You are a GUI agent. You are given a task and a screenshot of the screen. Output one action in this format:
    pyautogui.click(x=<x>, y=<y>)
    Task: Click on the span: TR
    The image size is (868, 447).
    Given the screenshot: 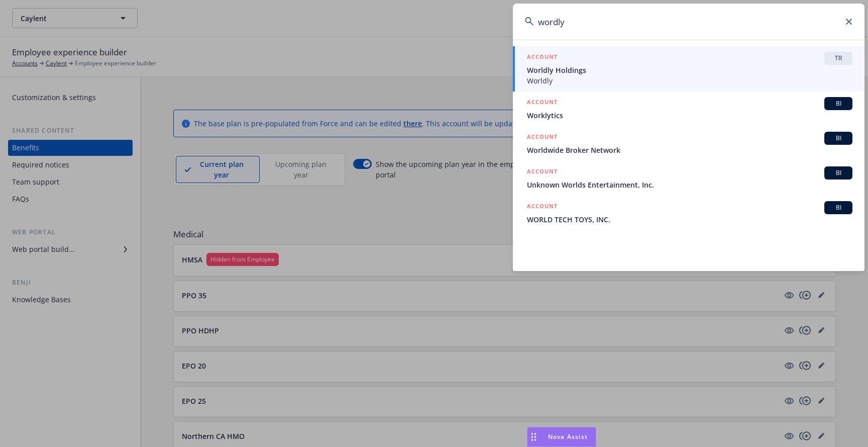 What is the action you would take?
    pyautogui.click(x=838, y=58)
    